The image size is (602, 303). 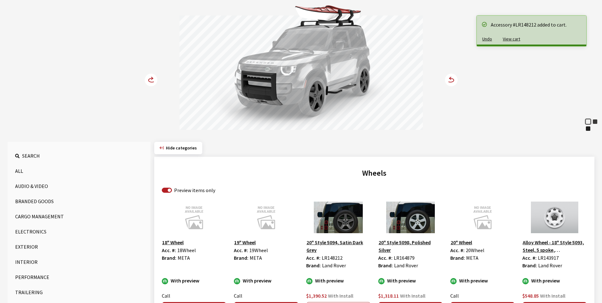 What do you see at coordinates (339, 218) in the screenshot?
I see `img: Image for 20&quot; Style 5094, Satin Dark Grey` at bounding box center [339, 218].